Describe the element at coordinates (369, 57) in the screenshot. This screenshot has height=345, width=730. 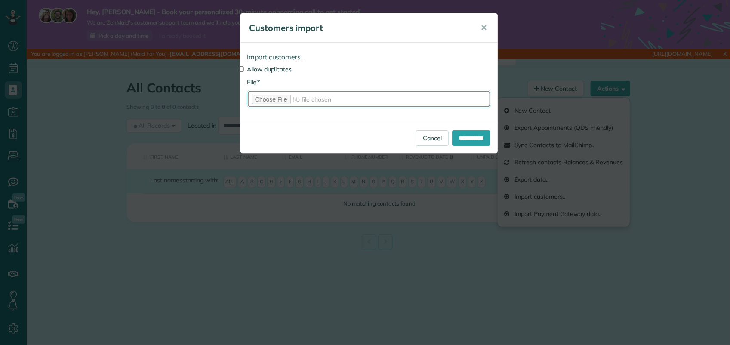
I see `h4: Import customers..` at that location.